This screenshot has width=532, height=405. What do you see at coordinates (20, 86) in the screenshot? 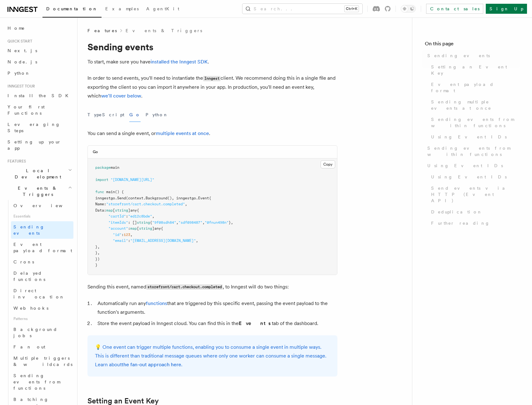
I see `span: Inngest tour` at bounding box center [20, 86].